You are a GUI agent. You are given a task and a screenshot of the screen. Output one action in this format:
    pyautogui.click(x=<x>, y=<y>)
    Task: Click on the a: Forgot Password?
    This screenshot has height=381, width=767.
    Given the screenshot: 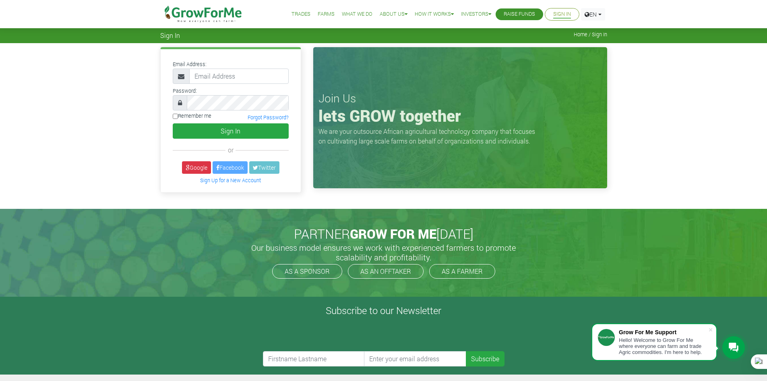 What is the action you would take?
    pyautogui.click(x=268, y=117)
    